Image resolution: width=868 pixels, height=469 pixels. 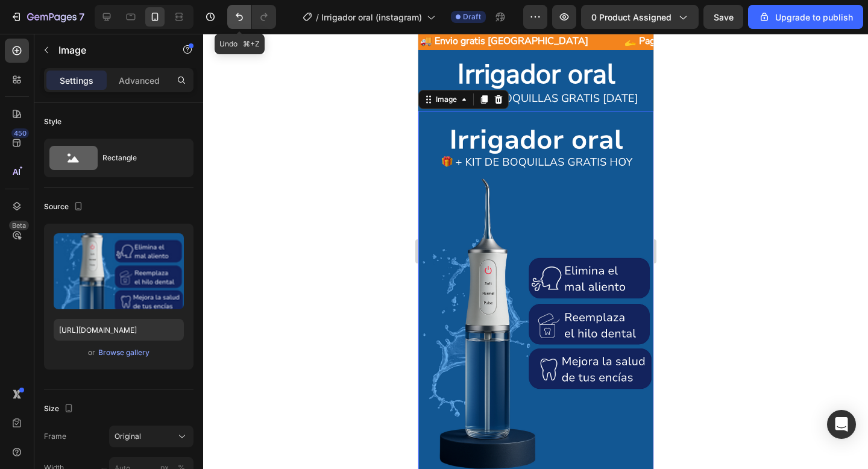 What do you see at coordinates (723, 17) in the screenshot?
I see `span: Save` at bounding box center [723, 17].